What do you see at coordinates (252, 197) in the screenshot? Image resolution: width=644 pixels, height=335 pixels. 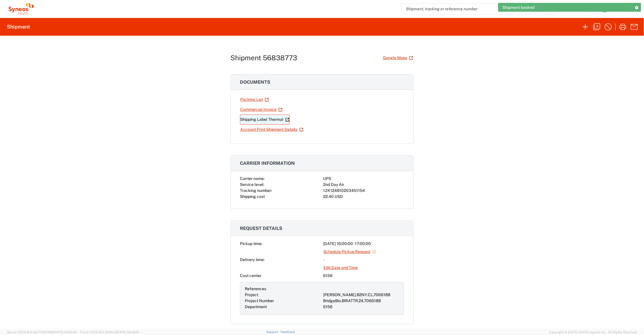 I see `span: Shipping cost` at bounding box center [252, 197].